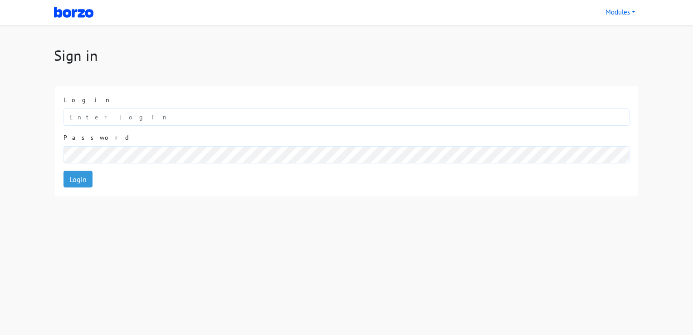 The height and width of the screenshot is (335, 693). Describe the element at coordinates (78, 179) in the screenshot. I see `a: Login` at that location.